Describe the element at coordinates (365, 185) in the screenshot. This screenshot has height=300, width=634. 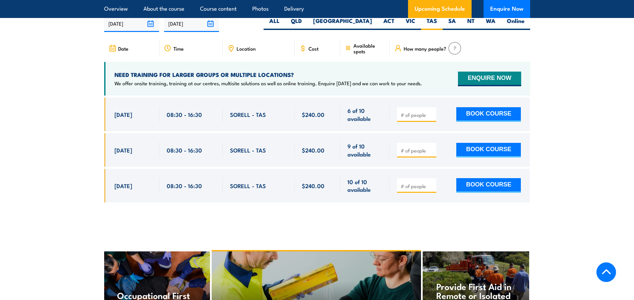
I see `span: 10 of 10 available` at that location.